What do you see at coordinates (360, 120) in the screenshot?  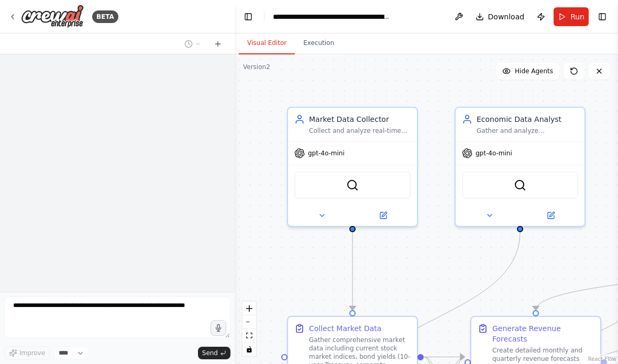 I see `div: Market Data Collector` at bounding box center [360, 120].